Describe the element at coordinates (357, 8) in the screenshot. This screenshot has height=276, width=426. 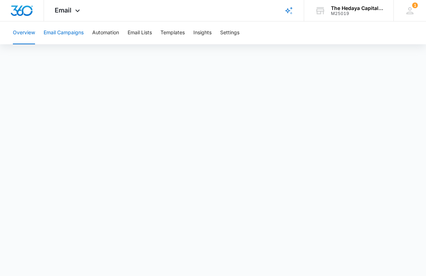
I see `div: account name` at that location.